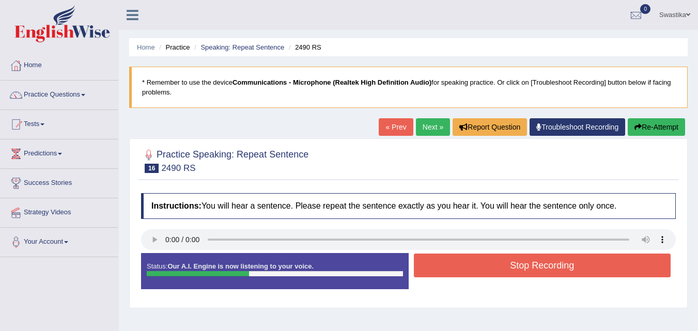 The height and width of the screenshot is (331, 698). What do you see at coordinates (542, 265) in the screenshot?
I see `button: Stop Recording` at bounding box center [542, 265].